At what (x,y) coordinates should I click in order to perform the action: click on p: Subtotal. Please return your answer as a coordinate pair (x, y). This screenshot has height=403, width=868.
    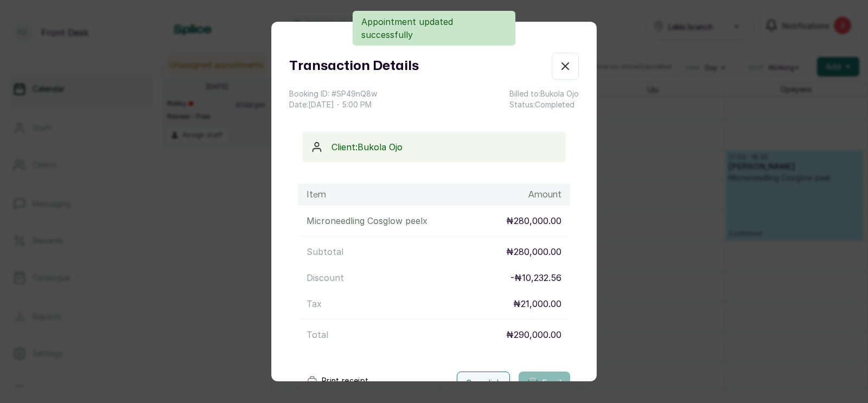
    Looking at the image, I should click on (325, 252).